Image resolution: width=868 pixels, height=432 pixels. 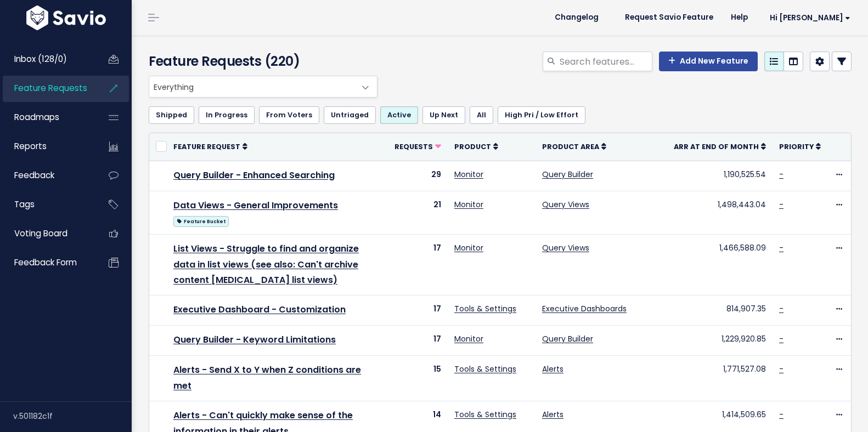 What do you see at coordinates (669, 17) in the screenshot?
I see `a: Request Savio Feature` at bounding box center [669, 17].